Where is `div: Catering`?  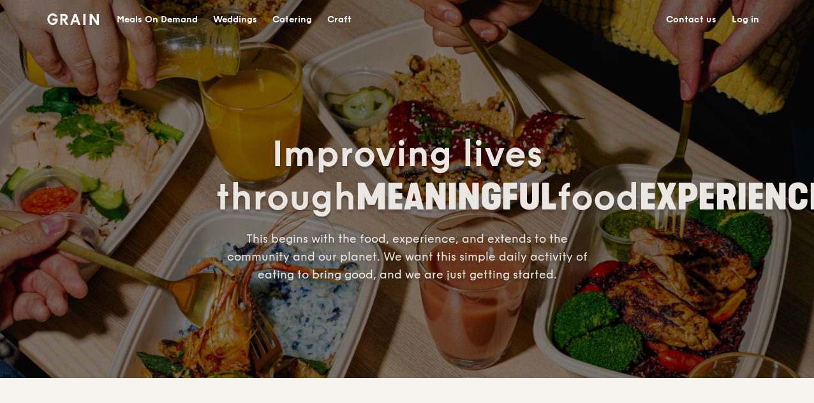 div: Catering is located at coordinates (292, 20).